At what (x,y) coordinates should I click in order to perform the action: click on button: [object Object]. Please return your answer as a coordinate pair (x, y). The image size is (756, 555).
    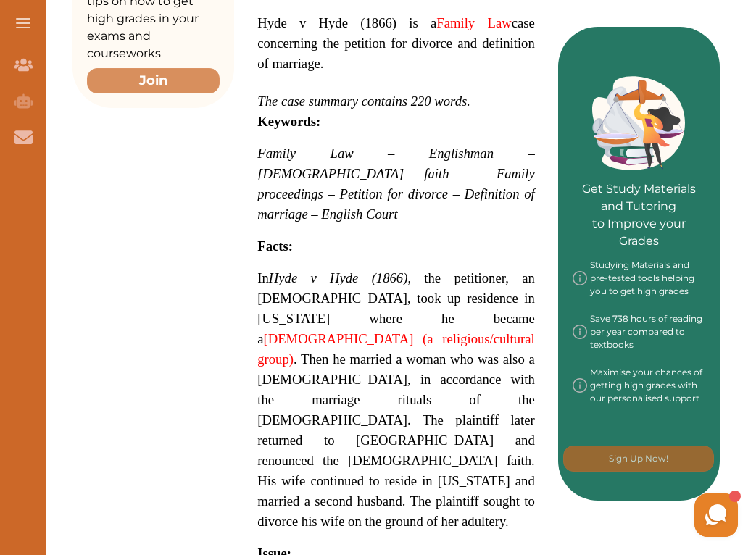
    Looking at the image, I should click on (639, 459).